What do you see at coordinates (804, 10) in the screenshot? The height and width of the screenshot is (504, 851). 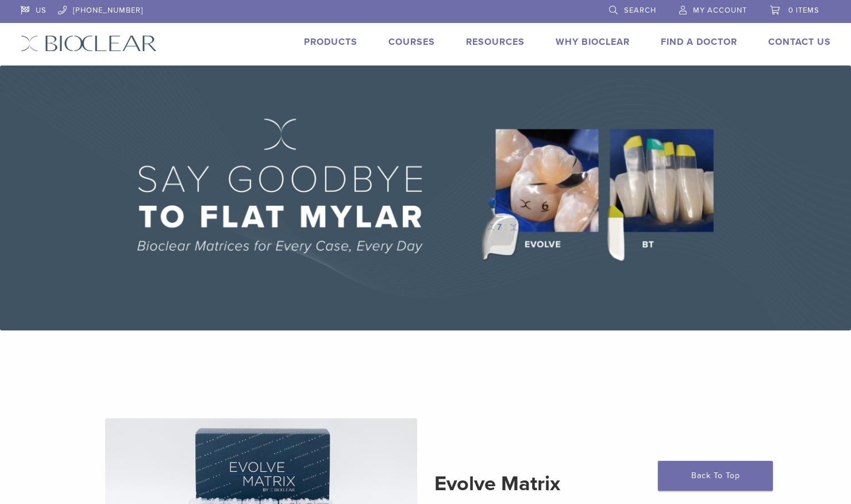 I see `span: 0 items` at bounding box center [804, 10].